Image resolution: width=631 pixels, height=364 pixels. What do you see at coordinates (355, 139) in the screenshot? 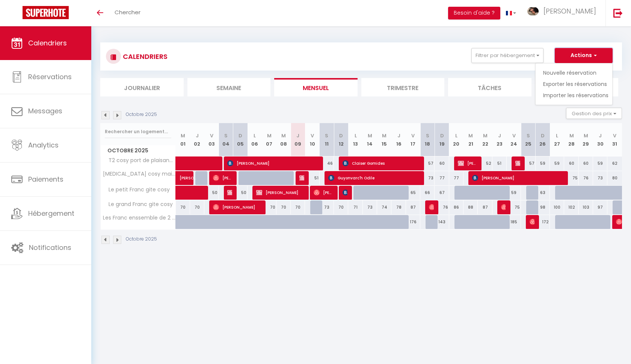
I see `th: 13` at bounding box center [355, 139].